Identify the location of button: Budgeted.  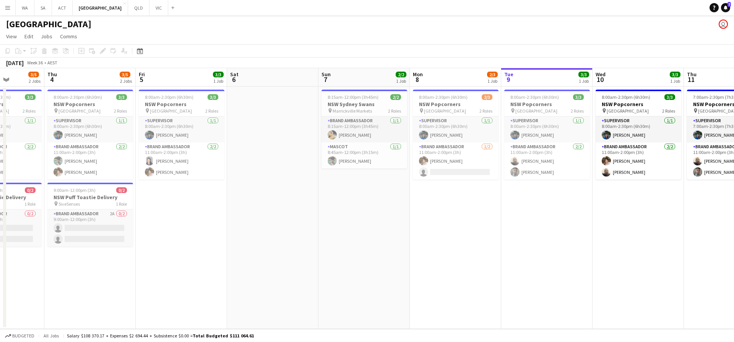
(20, 335).